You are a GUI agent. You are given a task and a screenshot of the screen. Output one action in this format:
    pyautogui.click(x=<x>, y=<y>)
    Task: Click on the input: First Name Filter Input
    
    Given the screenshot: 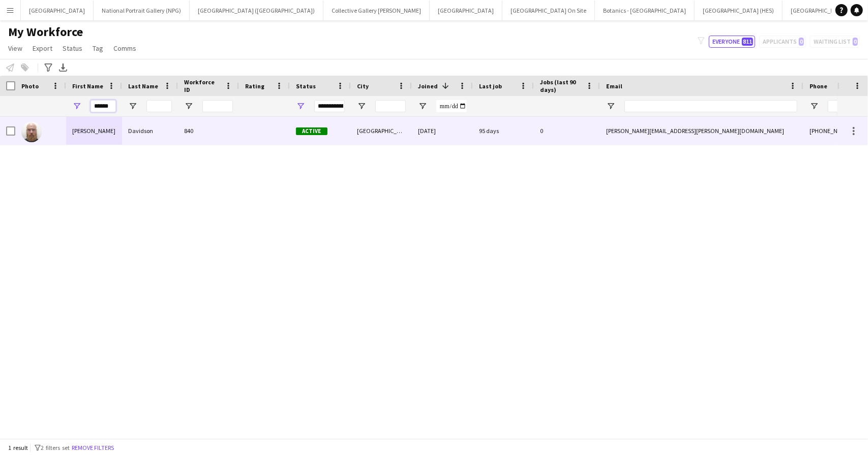 What is the action you would take?
    pyautogui.click(x=103, y=107)
    